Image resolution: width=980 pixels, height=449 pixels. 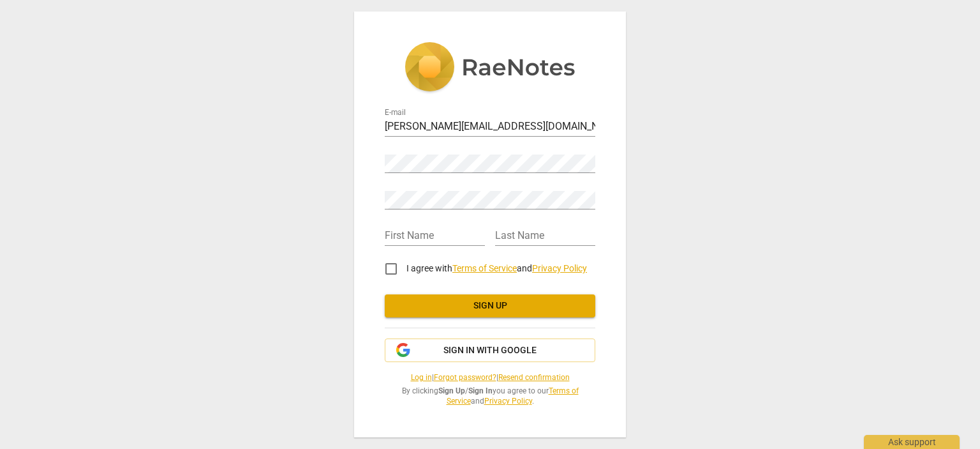 I want to click on a: Log in, so click(x=422, y=377).